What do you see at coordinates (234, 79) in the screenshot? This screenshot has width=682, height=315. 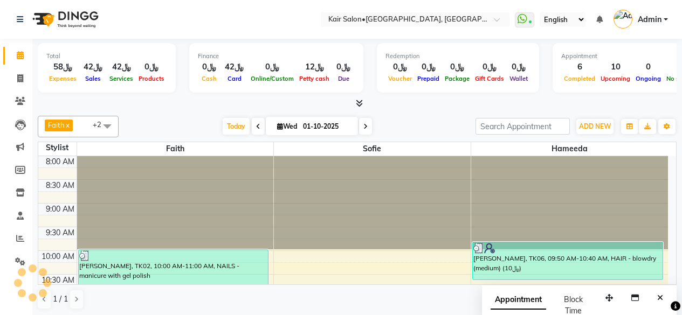 I see `span: Card` at bounding box center [234, 79].